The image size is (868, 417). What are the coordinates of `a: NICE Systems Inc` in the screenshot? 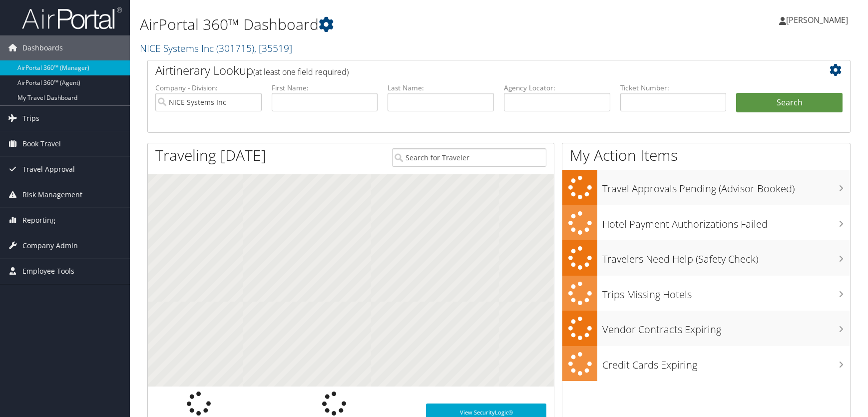 It's located at (216, 48).